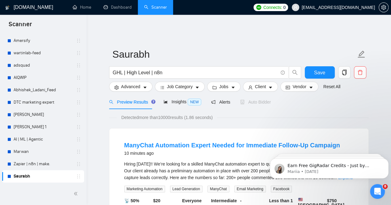 The image size is (391, 205). I want to click on span: Client, so click(260, 87).